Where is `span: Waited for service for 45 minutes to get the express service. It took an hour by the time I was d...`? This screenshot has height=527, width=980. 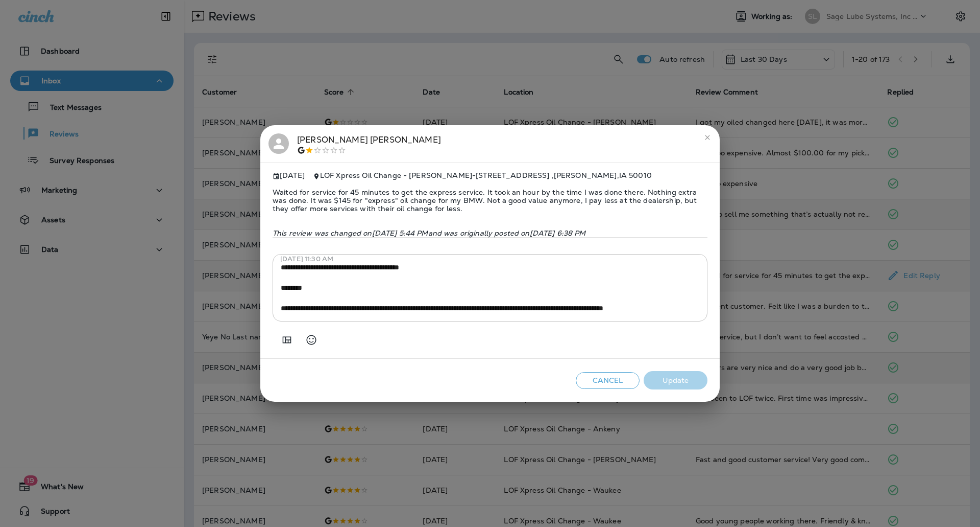
span: Waited for service for 45 minutes to get the express service. It took an hour by the time I was d... is located at coordinates (490, 200).